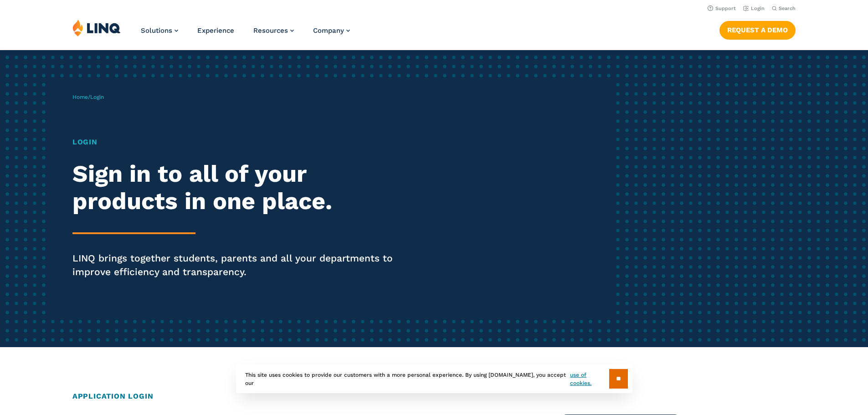 The height and width of the screenshot is (415, 868). What do you see at coordinates (271, 31) in the screenshot?
I see `span: Resources` at bounding box center [271, 31].